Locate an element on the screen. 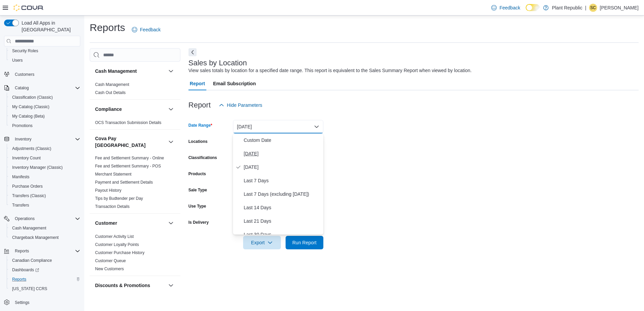 This screenshot has height=311, width=644. span: Hide Parameters is located at coordinates (244, 105).